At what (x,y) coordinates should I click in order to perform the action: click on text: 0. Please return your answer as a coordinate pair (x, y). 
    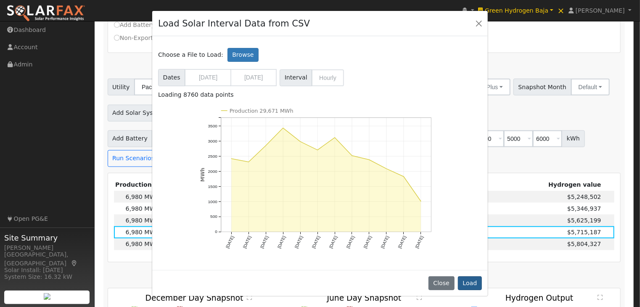
    Looking at the image, I should click on (216, 232).